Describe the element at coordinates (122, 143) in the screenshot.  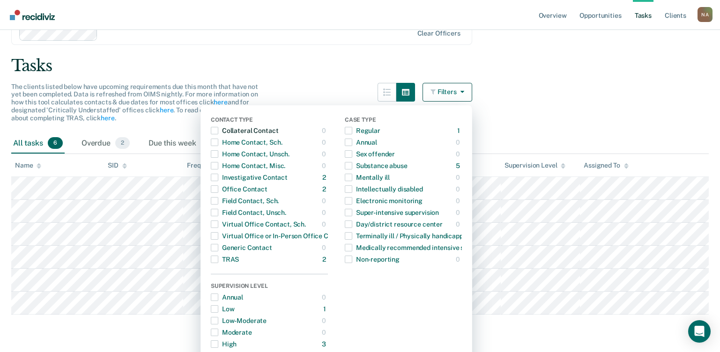
I see `span: 2` at that location.